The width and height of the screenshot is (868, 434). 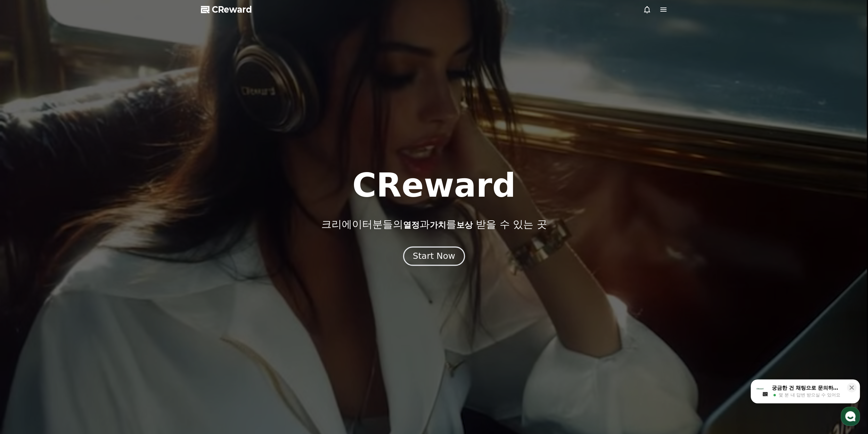 What do you see at coordinates (465, 225) in the screenshot?
I see `span: 보상` at bounding box center [465, 225].